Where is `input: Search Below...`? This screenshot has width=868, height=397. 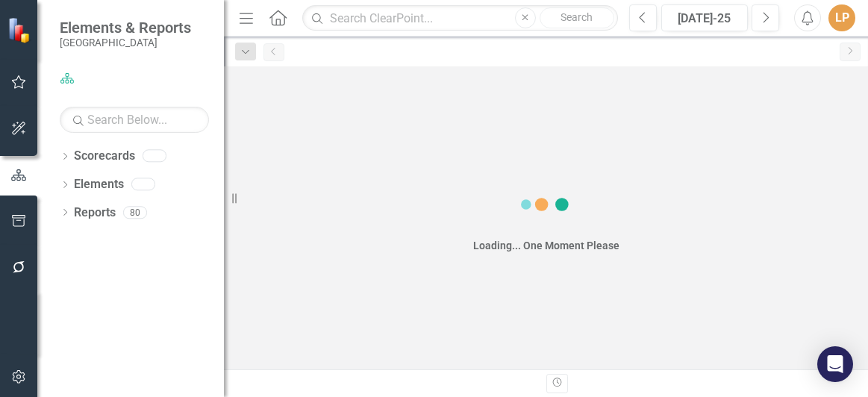 input: Search Below... is located at coordinates (135, 119).